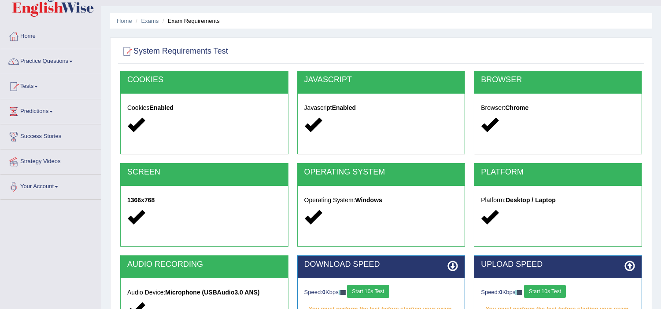 This screenshot has height=309, width=661. I want to click on h2: AUDIO RECORDING, so click(204, 265).